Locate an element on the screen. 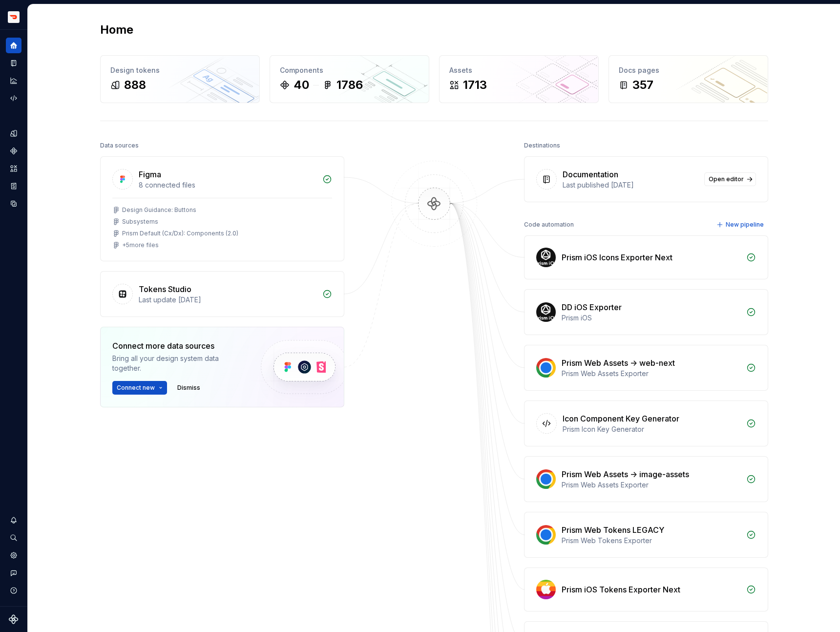 Image resolution: width=840 pixels, height=632 pixels. button: Search ⌘K is located at coordinates (14, 538).